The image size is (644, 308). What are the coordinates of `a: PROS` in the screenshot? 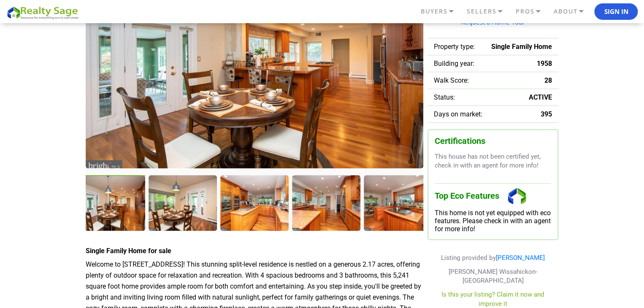 It's located at (532, 11).